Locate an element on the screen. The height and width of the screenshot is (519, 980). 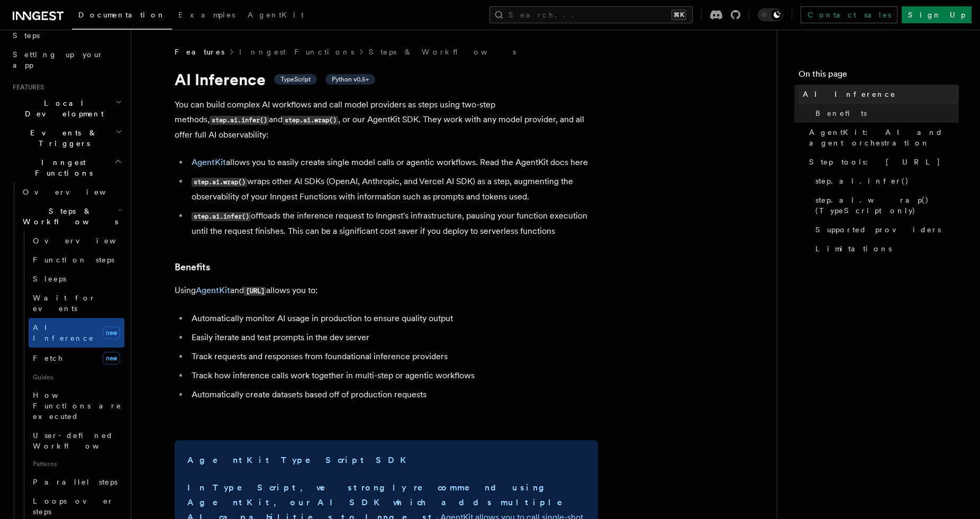
span: Python v0.5+ is located at coordinates (350, 79).